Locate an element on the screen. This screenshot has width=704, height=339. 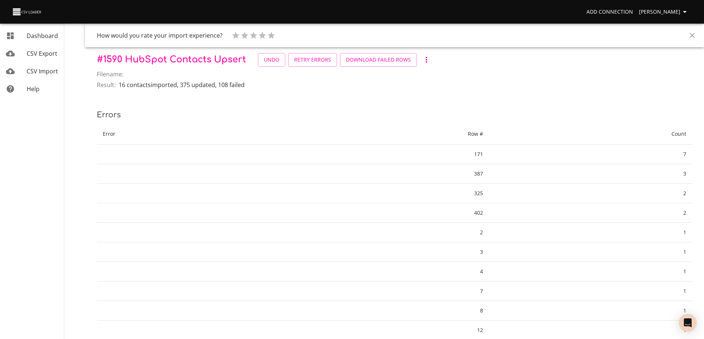
span: CSV Import is located at coordinates (42, 71).